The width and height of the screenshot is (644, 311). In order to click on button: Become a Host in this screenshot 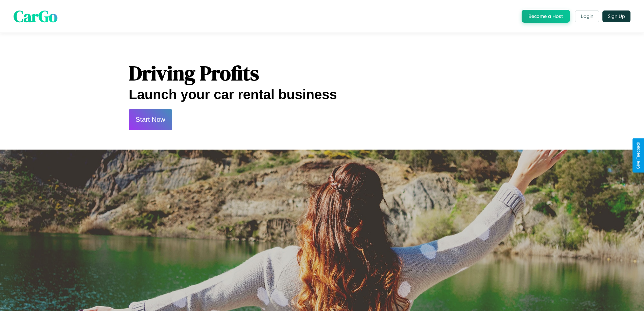, I will do `click(545, 16)`.